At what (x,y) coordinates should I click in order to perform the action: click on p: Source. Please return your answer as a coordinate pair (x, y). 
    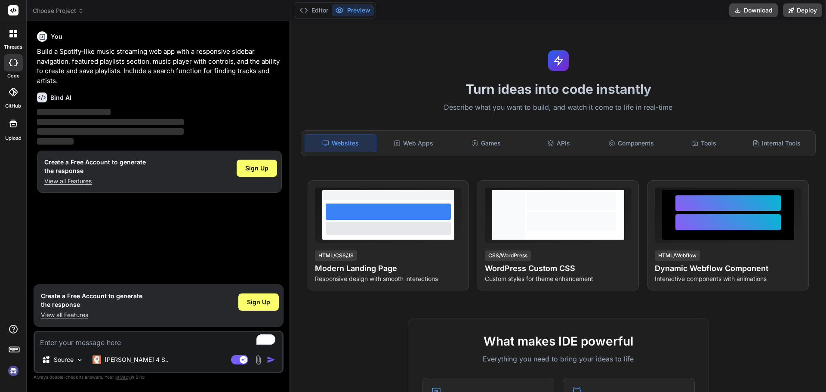
    Looking at the image, I should click on (64, 360).